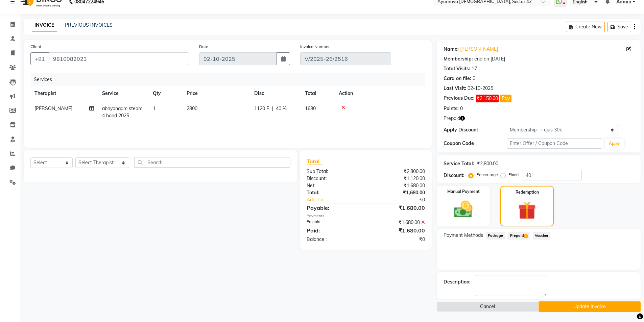  What do you see at coordinates (487, 98) in the screenshot?
I see `span: ₹2,150.00` at bounding box center [487, 98].